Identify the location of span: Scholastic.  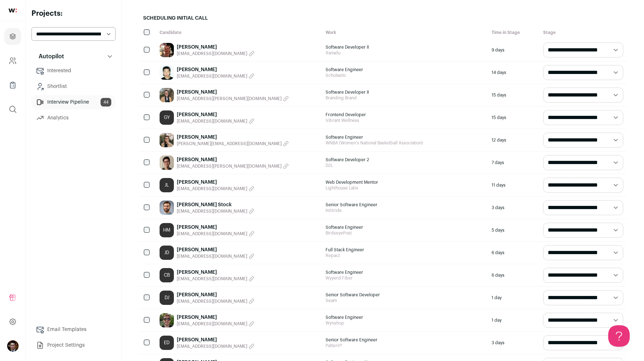
(405, 75).